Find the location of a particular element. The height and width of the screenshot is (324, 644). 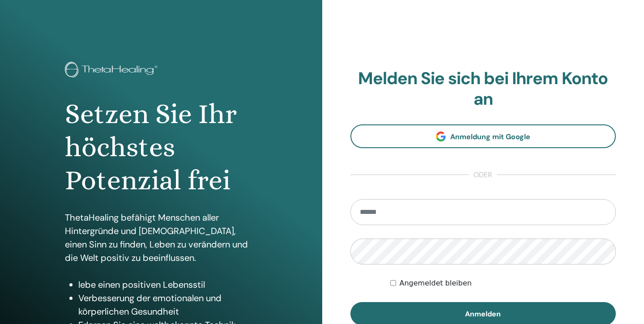

label: Angemeldet bleiben is located at coordinates (435, 283).